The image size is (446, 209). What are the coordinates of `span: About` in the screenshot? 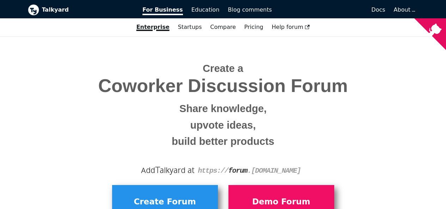 It's located at (404, 10).